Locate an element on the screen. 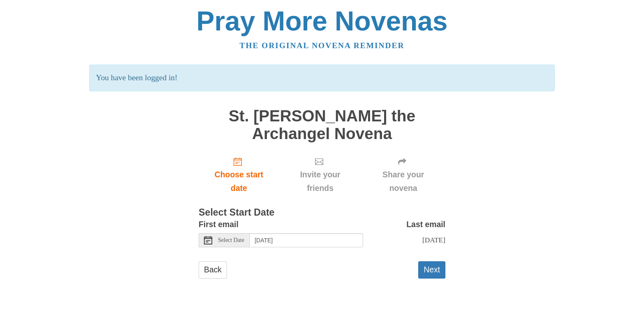 The height and width of the screenshot is (316, 644). span: Choose start date is located at coordinates (239, 182).